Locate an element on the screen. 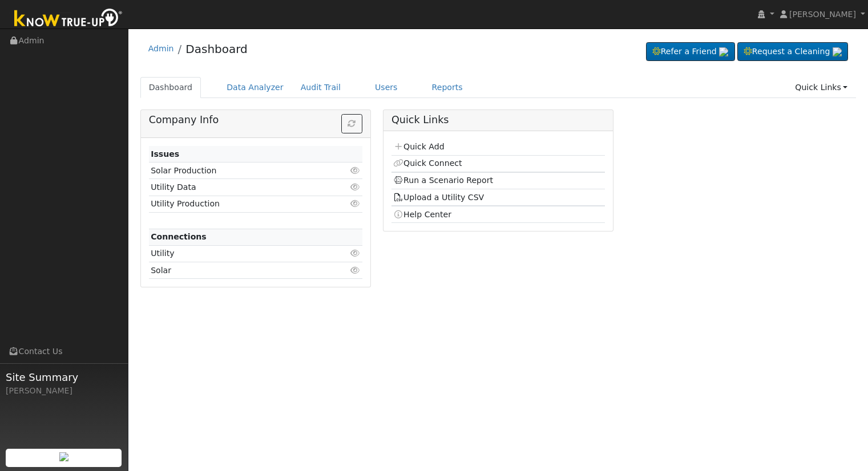 Image resolution: width=868 pixels, height=471 pixels. strong: Issues is located at coordinates (165, 154).